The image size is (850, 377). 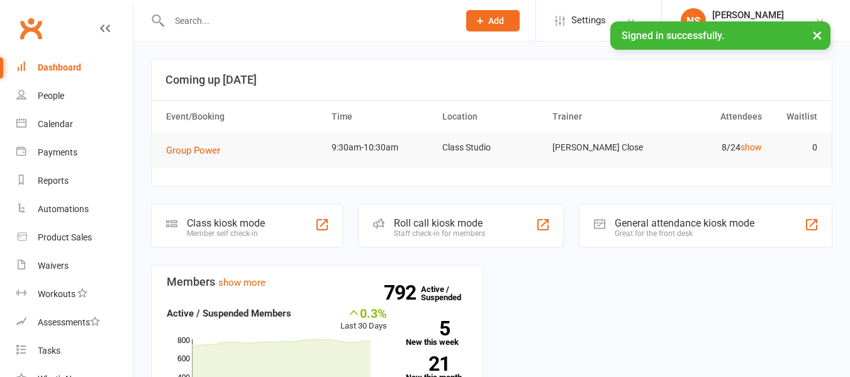 I want to click on a: show, so click(x=751, y=147).